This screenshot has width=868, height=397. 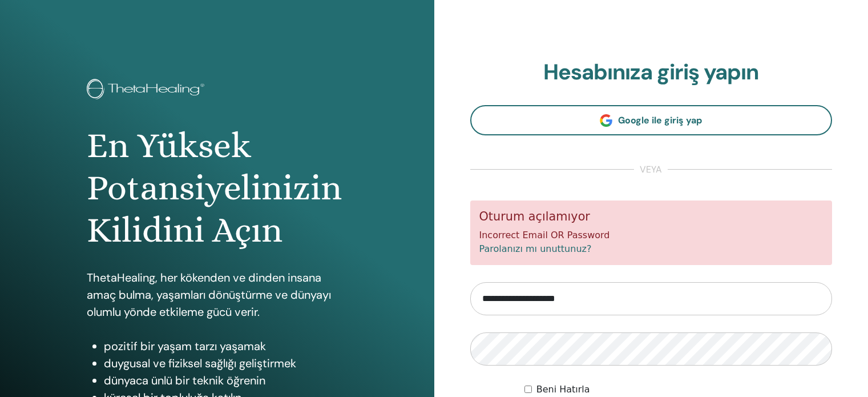 What do you see at coordinates (652, 120) in the screenshot?
I see `a: Google ile giriş yap` at bounding box center [652, 120].